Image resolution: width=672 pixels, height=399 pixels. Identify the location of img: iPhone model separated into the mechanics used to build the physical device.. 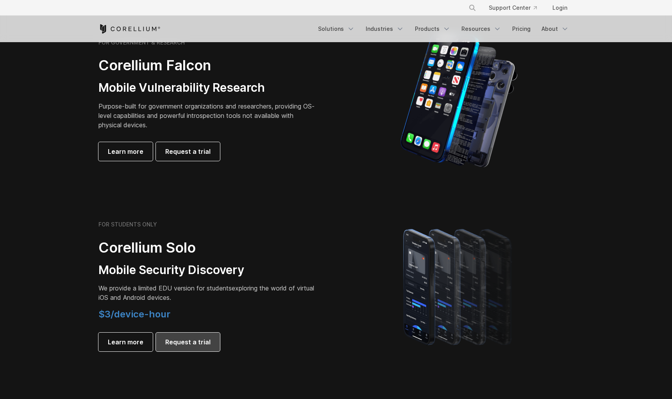
(459, 100).